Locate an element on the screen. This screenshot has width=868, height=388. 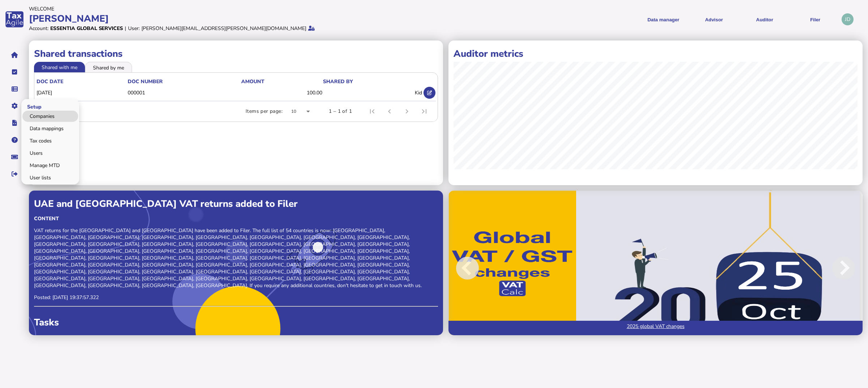
li: Shared with me is located at coordinates (59, 67).